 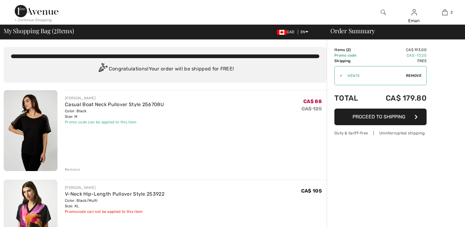 What do you see at coordinates (287, 32) in the screenshot?
I see `span: CAD` at bounding box center [287, 32].